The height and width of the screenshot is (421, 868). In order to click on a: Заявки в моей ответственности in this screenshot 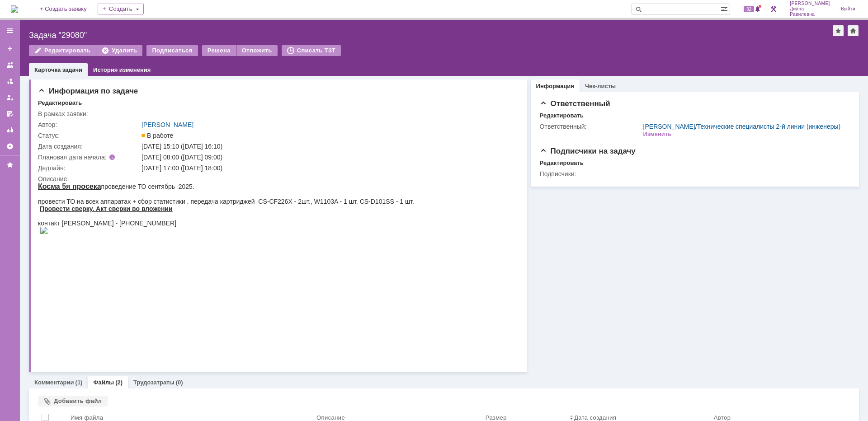, I will do `click(10, 82)`.